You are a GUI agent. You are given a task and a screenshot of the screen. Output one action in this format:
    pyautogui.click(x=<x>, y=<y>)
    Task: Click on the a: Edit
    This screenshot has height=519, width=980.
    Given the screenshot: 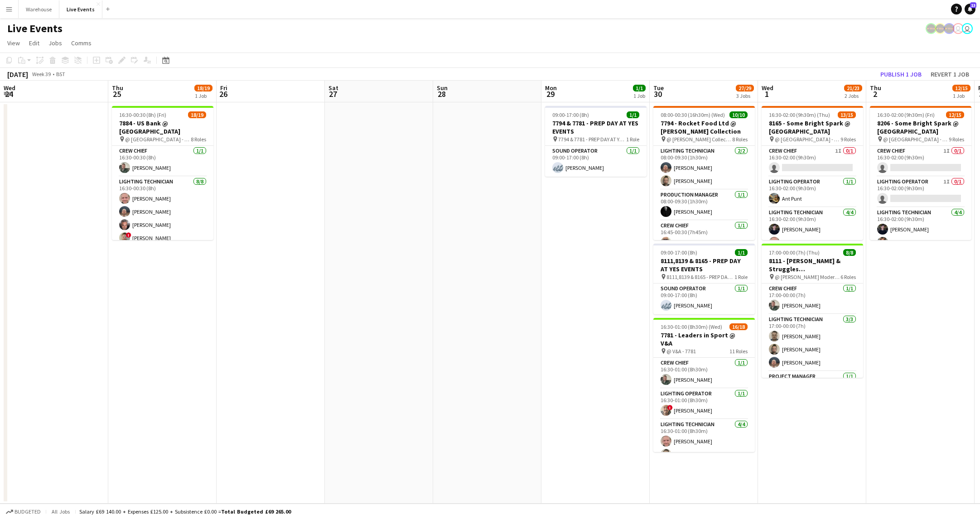 What is the action you would take?
    pyautogui.click(x=34, y=43)
    